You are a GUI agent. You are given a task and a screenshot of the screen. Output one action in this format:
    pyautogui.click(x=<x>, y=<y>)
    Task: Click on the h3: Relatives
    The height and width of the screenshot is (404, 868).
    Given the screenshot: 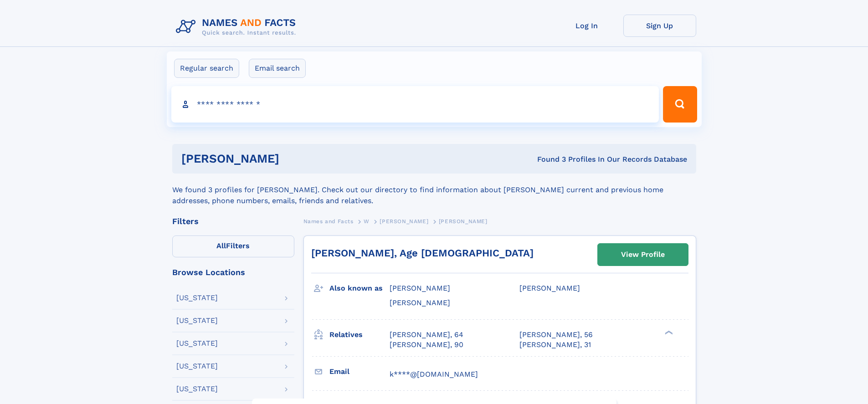 What is the action you would take?
    pyautogui.click(x=359, y=335)
    